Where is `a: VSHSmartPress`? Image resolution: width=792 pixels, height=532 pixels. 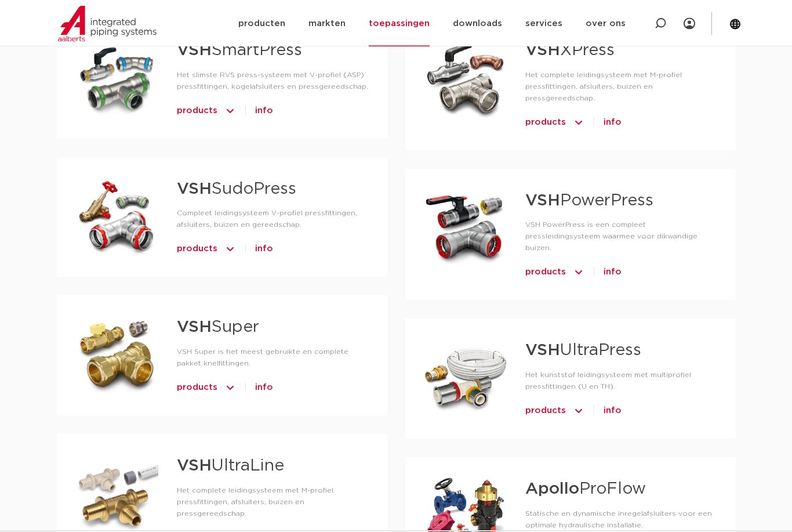 a: VSHSmartPress is located at coordinates (239, 51).